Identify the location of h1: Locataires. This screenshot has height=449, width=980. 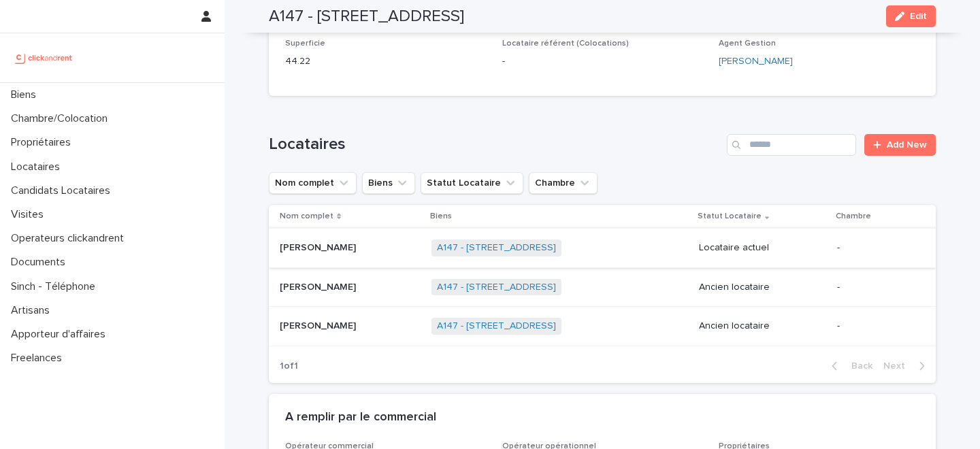
(495, 145).